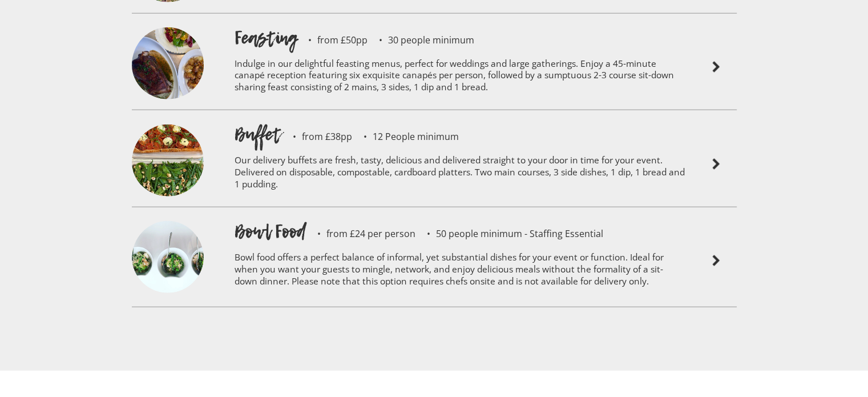 The height and width of the screenshot is (397, 868). What do you see at coordinates (333, 40) in the screenshot?
I see `p: from £50pp` at bounding box center [333, 40].